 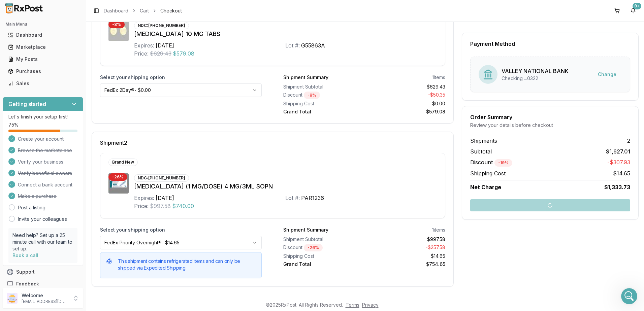 I want to click on div: Purchases, so click(x=43, y=71).